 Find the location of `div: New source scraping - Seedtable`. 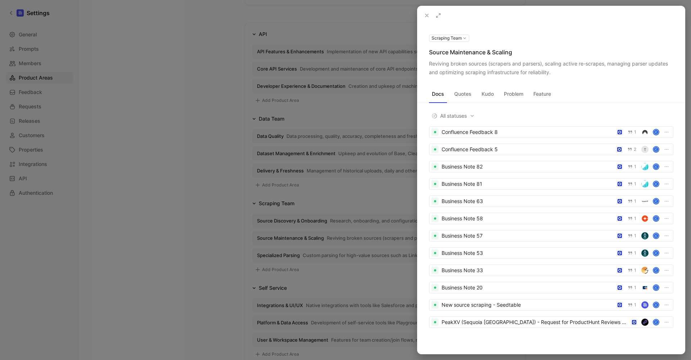

div: New source scraping - Seedtable is located at coordinates (528, 305).